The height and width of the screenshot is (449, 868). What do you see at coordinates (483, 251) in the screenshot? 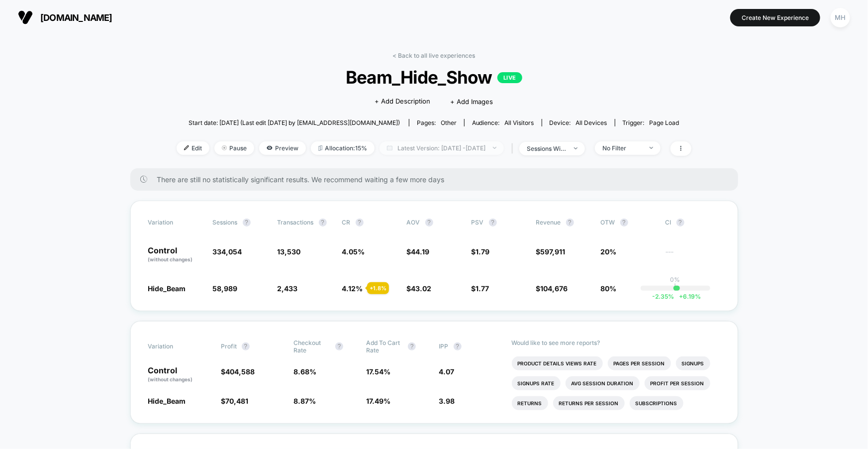
I see `span: 1.79` at bounding box center [483, 251].